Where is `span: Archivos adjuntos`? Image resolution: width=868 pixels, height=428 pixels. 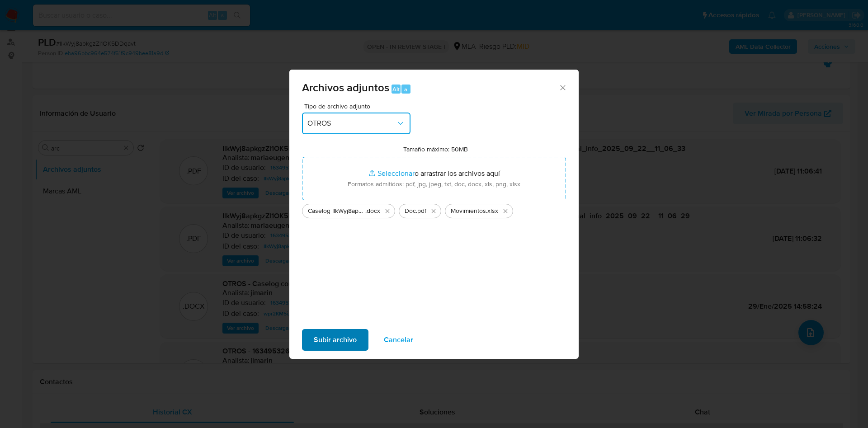 span: Archivos adjuntos is located at coordinates (346, 87).